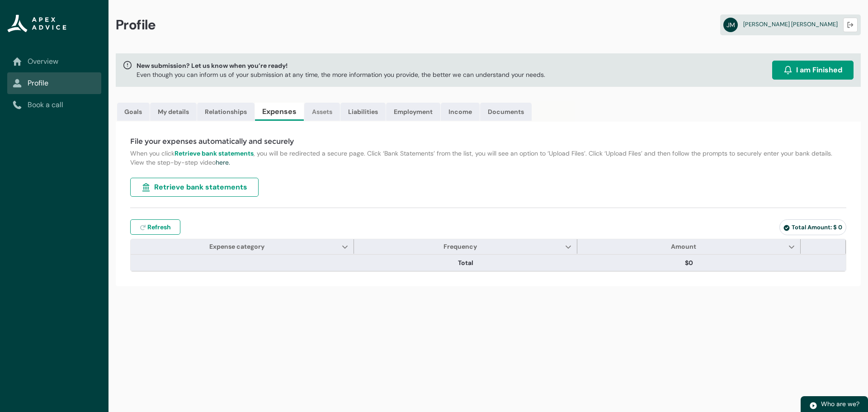 The image size is (868, 412). Describe the element at coordinates (136, 25) in the screenshot. I see `span: Profile` at that location.